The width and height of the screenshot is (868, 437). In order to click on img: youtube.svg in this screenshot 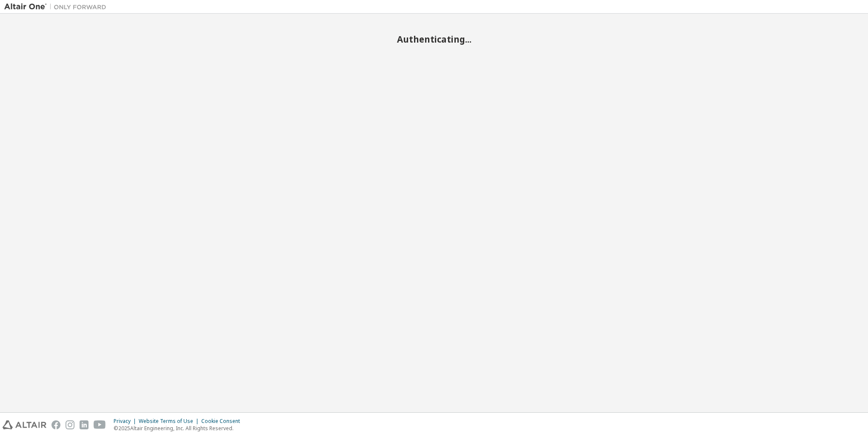, I will do `click(99, 424)`.